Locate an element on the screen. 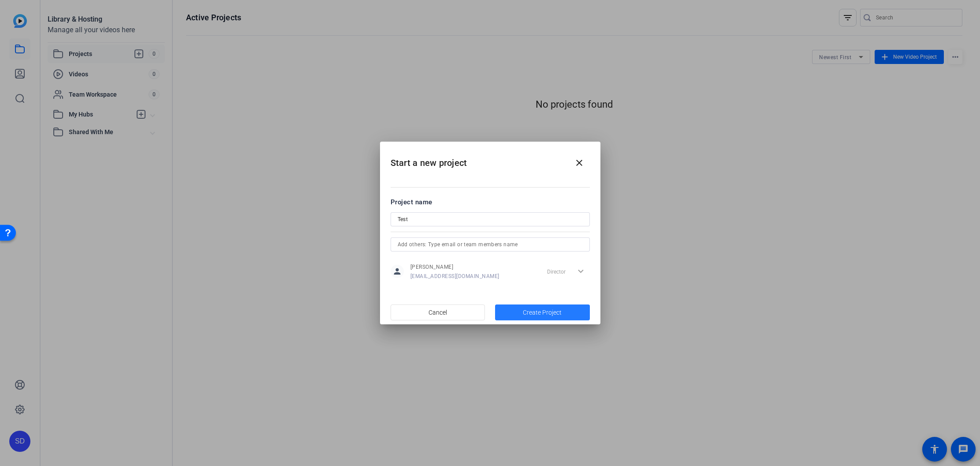  mat-icon: person is located at coordinates (397, 271).